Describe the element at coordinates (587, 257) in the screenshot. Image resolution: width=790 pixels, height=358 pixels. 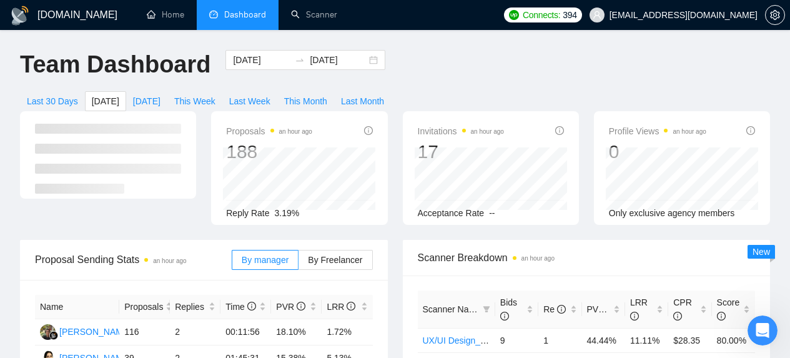
I see `span: Scanner Breakdown` at that location.